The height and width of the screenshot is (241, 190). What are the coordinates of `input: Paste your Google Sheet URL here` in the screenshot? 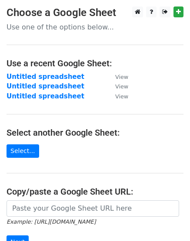 It's located at (93, 209).